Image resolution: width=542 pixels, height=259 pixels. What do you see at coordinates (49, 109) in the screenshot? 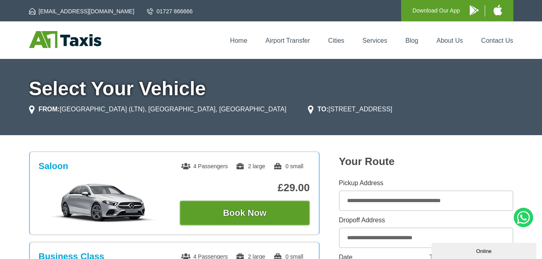
I see `strong: FROM:` at bounding box center [49, 109].